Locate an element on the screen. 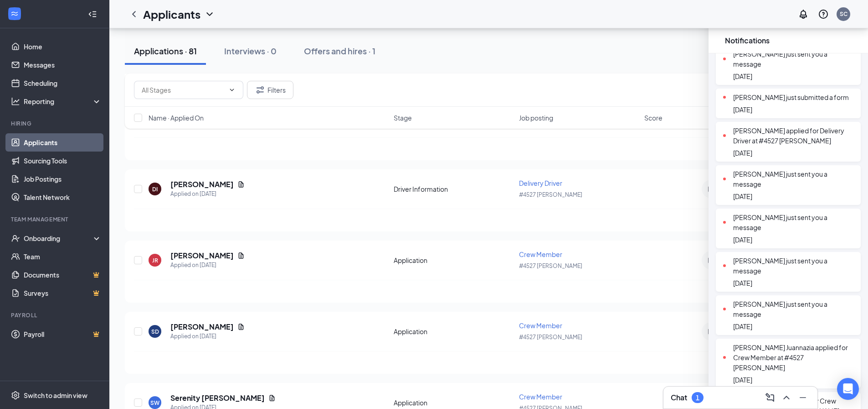 The height and width of the screenshot is (409, 868). svg: UserCheck is located at coordinates (16, 238).